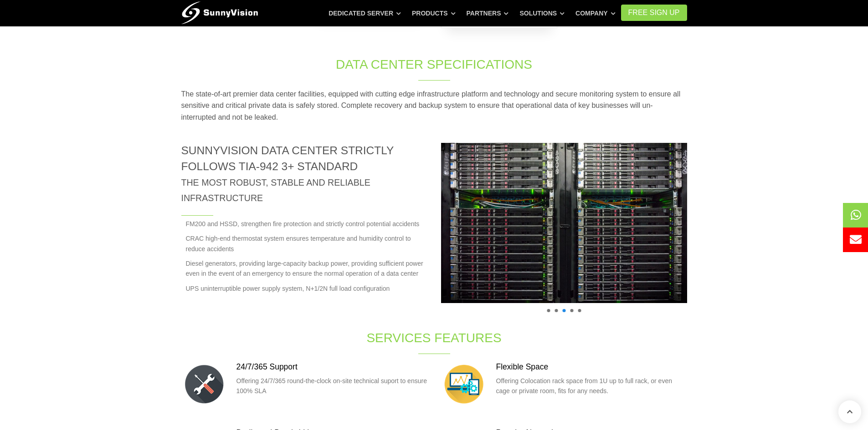 The width and height of the screenshot is (868, 430). What do you see at coordinates (464, 384) in the screenshot?
I see `img: flat-stat-mon.png` at bounding box center [464, 384].